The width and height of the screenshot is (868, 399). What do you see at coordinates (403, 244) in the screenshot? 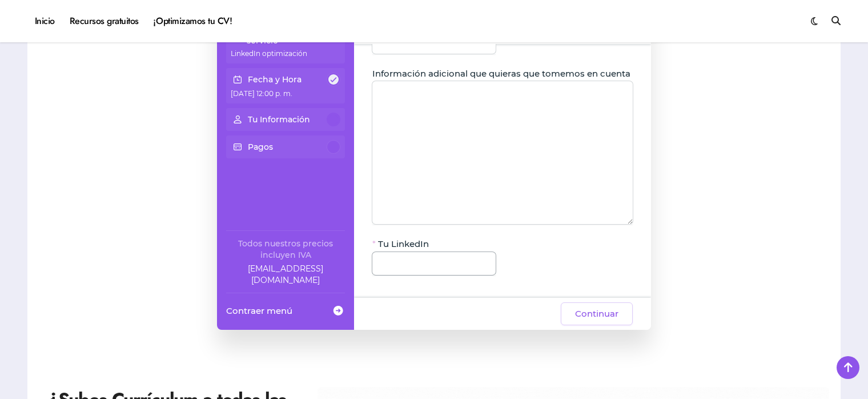
I see `span: Tu LinkedIn` at bounding box center [403, 244].